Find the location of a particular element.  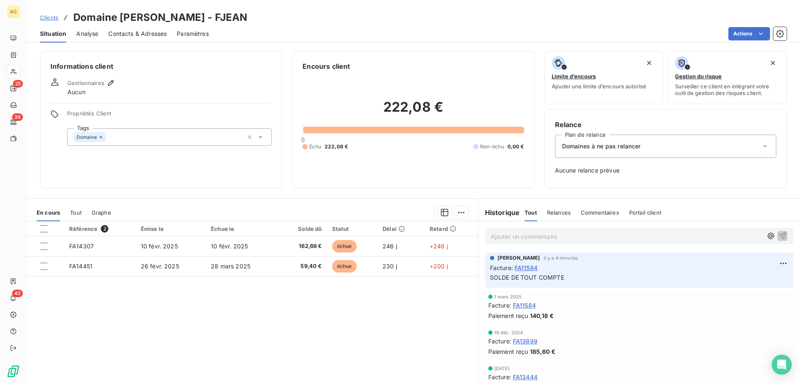

span: Analyse is located at coordinates (87, 34).